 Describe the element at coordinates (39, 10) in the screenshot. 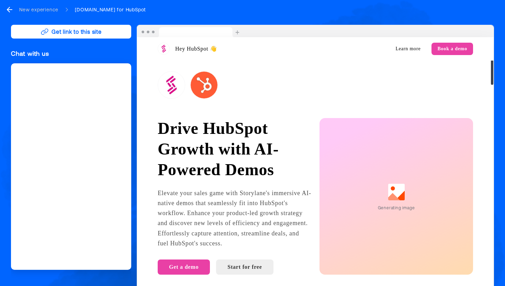

I see `div: New experience` at that location.